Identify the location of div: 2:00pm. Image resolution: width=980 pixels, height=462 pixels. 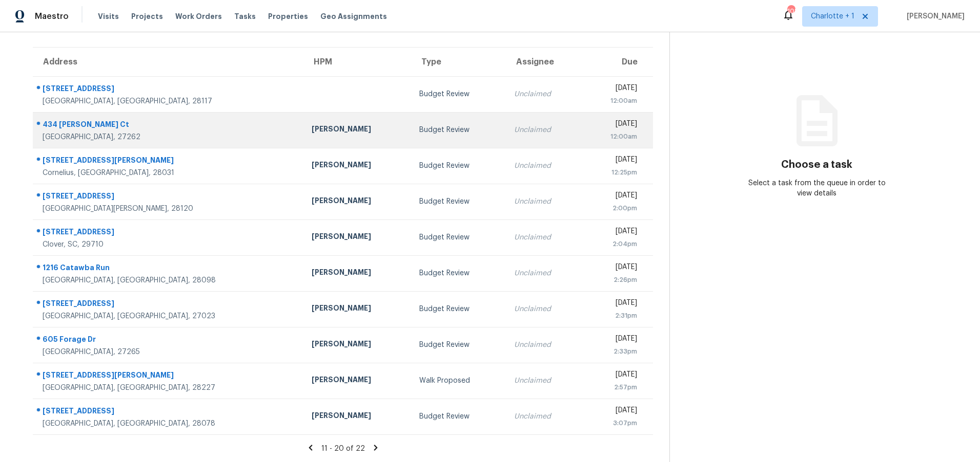
(613, 208).